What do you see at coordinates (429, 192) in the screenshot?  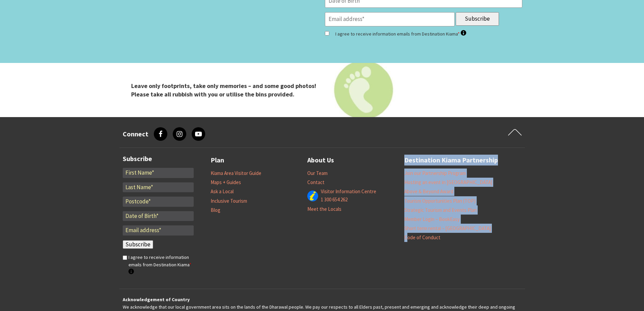 I see `a: Above & Beyond Award` at bounding box center [429, 192].